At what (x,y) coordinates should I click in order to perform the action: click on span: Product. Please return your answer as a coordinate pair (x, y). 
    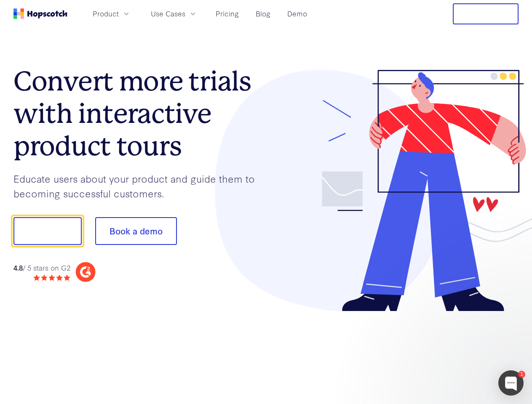
    Looking at the image, I should click on (106, 14).